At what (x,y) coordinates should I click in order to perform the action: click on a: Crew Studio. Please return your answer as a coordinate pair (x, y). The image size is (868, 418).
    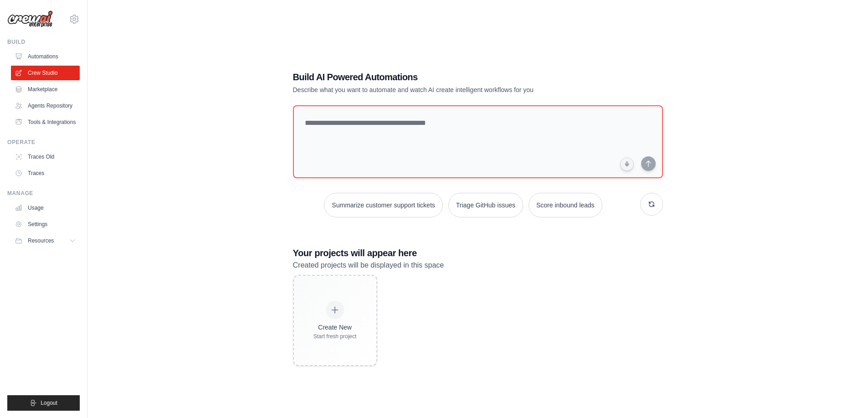
    Looking at the image, I should click on (45, 73).